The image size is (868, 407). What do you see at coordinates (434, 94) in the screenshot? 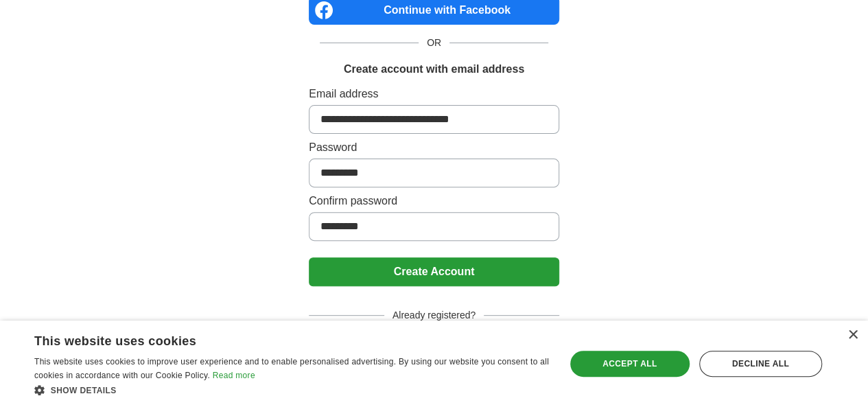
I see `label: Email address` at bounding box center [434, 94].